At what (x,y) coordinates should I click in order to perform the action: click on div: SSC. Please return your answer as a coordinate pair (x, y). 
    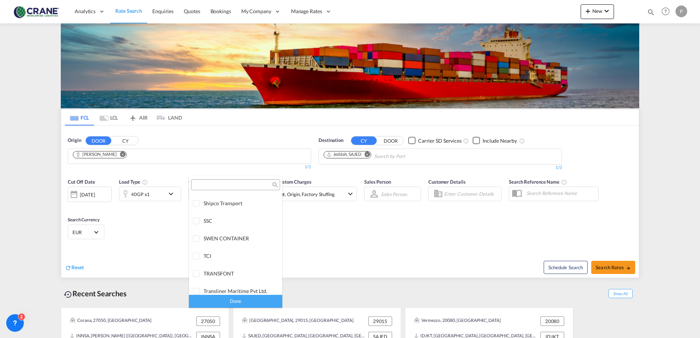
    Looking at the image, I should click on (240, 221).